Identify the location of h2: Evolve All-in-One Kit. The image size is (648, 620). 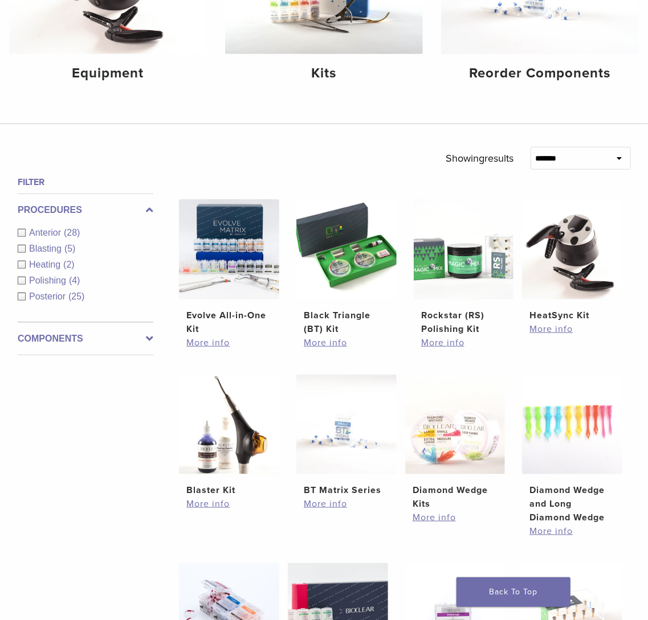
(228, 322).